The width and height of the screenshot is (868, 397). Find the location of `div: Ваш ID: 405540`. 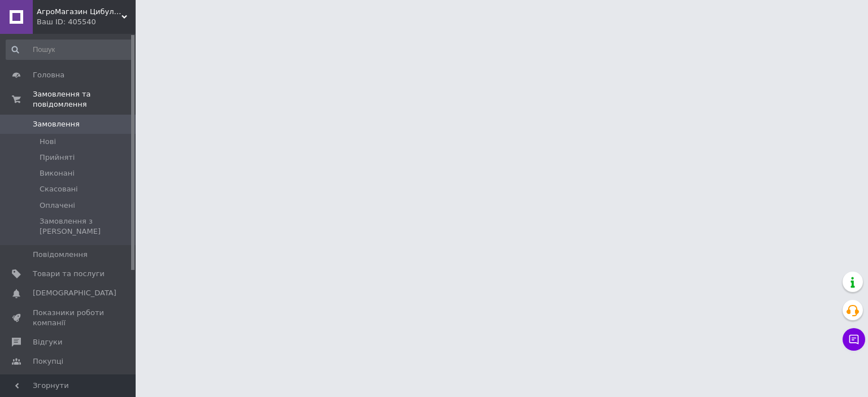

div: Ваш ID: 405540 is located at coordinates (86, 22).